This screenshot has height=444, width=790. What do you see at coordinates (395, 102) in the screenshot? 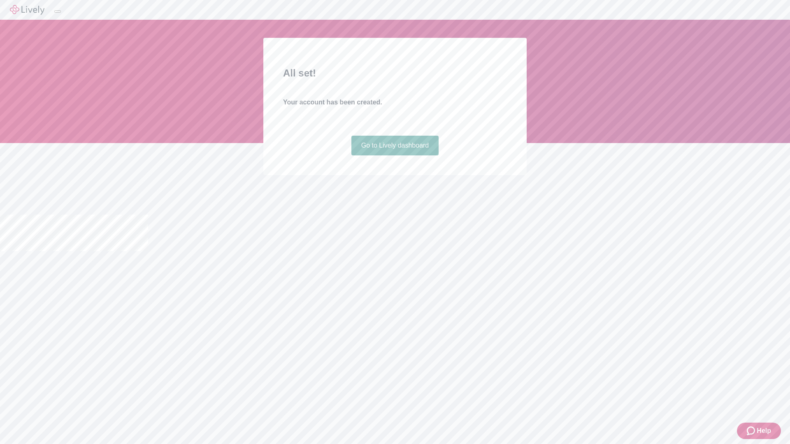
I see `h4: Your account has been created.` at bounding box center [395, 102].